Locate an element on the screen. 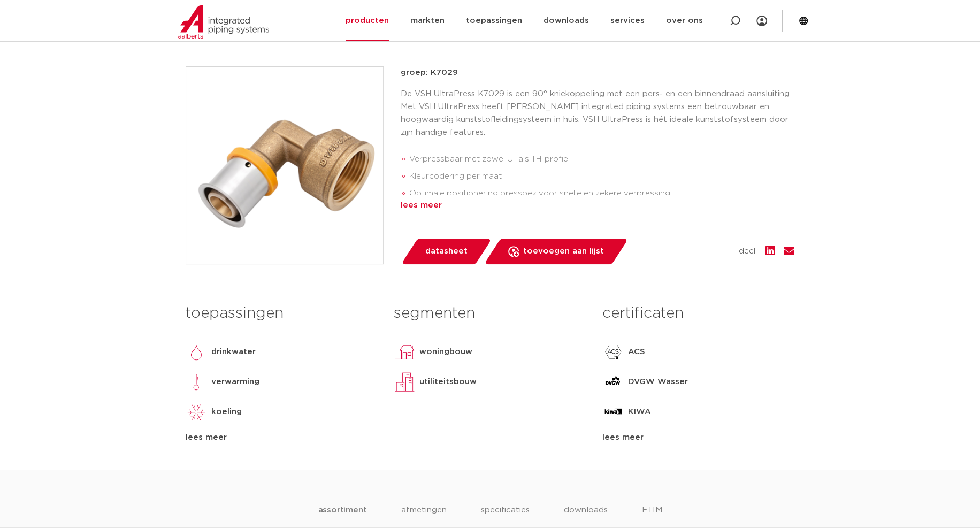 The image size is (980, 528). p: groep: K7029 is located at coordinates (597, 73).